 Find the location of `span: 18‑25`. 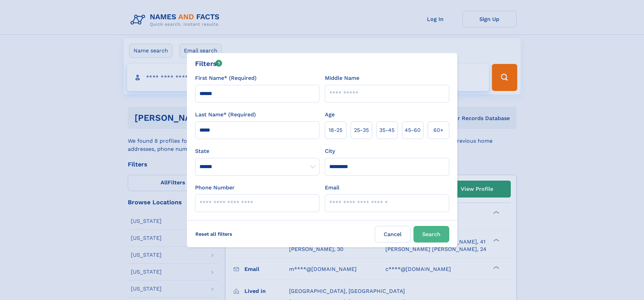

span: 18‑25 is located at coordinates (335, 130).